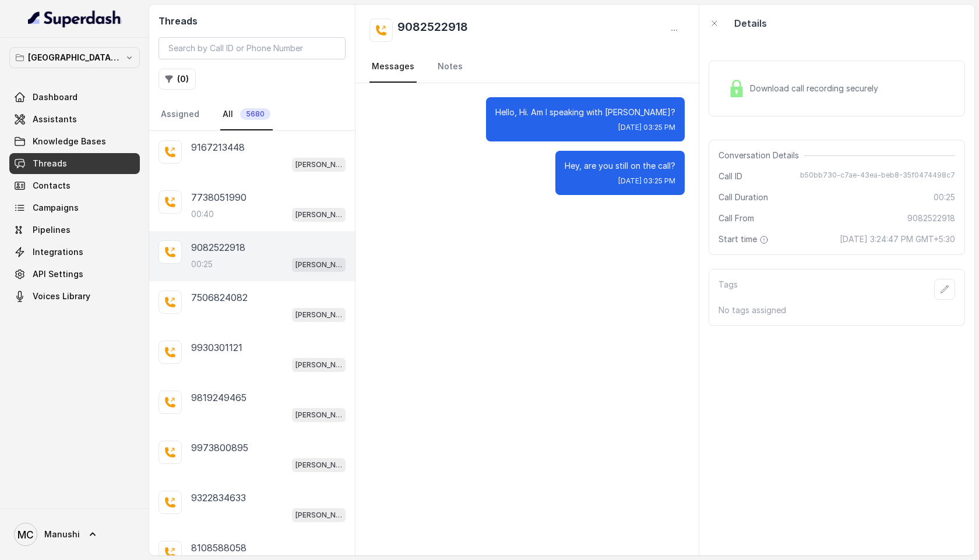 This screenshot has height=560, width=979. Describe the element at coordinates (55, 97) in the screenshot. I see `span: Dashboard` at that location.